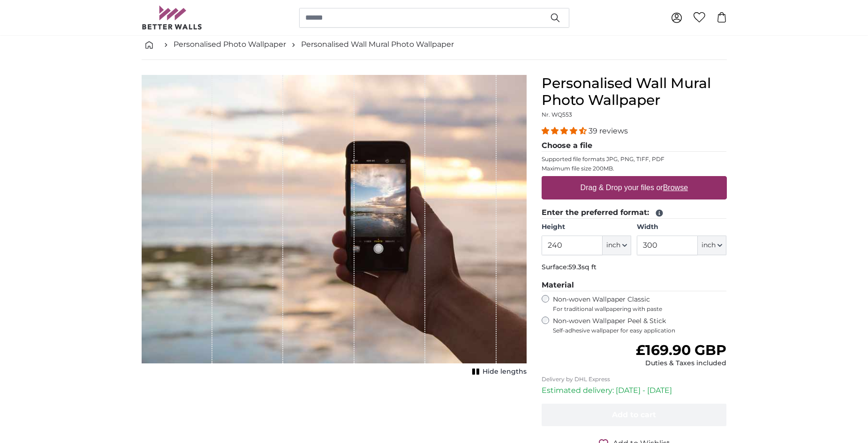 The width and height of the screenshot is (868, 443). Describe the element at coordinates (378, 44) in the screenshot. I see `a: Personalised Wall Mural Photo Wallpaper` at that location.